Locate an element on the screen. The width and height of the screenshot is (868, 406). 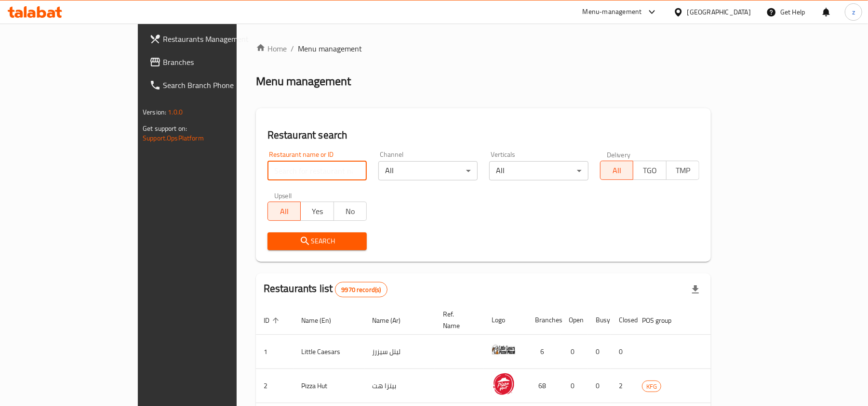
button: TMP is located at coordinates (683, 170).